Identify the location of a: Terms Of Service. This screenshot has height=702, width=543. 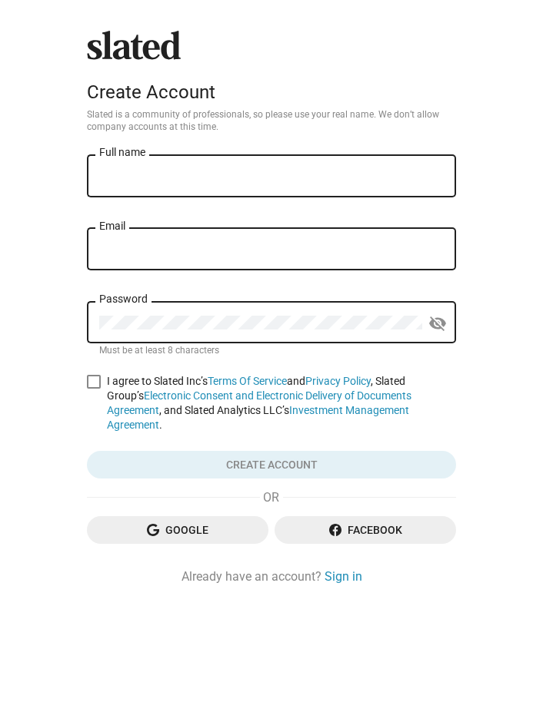
(247, 381).